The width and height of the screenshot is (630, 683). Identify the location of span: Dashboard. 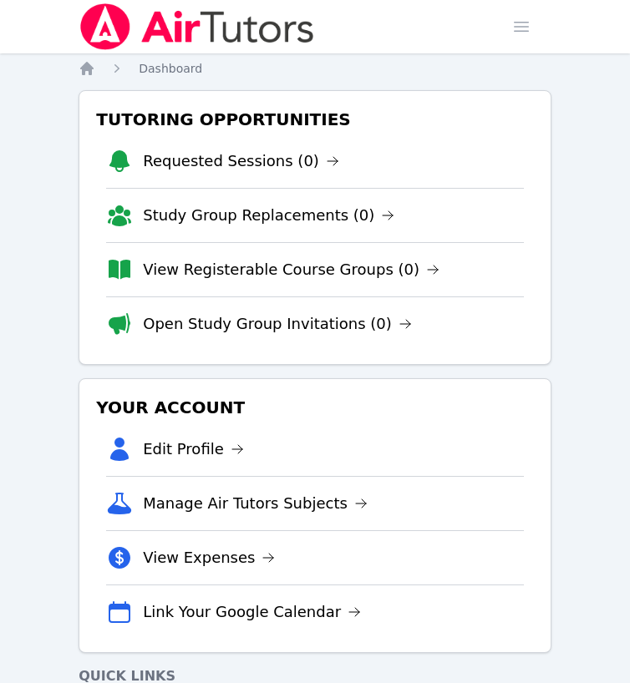
(170, 68).